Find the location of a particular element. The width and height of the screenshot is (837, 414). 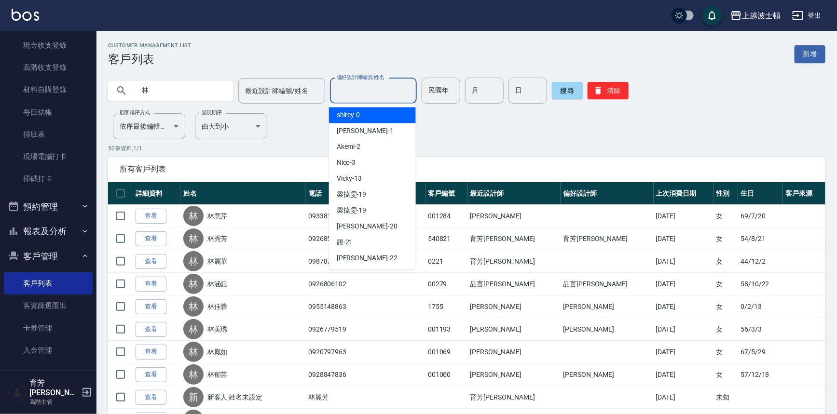

a: 林秀芳 is located at coordinates (218, 239).